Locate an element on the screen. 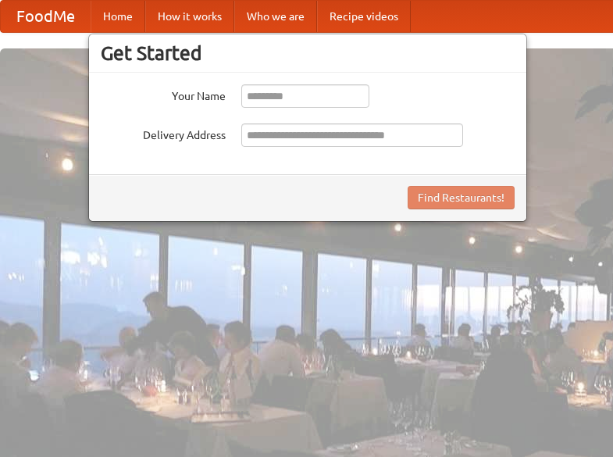 The width and height of the screenshot is (613, 457). a: FoodMe is located at coordinates (45, 16).